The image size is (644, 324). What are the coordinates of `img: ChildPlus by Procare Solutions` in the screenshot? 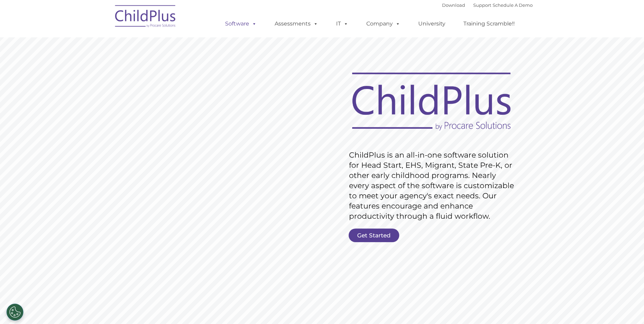 It's located at (145, 18).